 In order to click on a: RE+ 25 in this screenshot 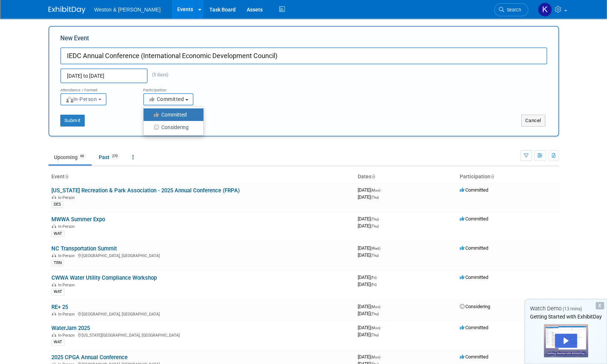, I will do `click(60, 307)`.